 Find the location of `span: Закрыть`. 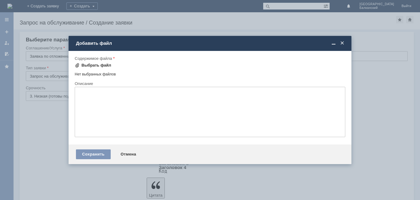

span: Закрыть is located at coordinates (342, 43).